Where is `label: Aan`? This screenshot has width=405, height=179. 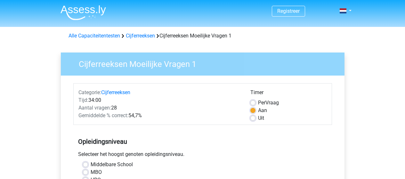 label: Aan is located at coordinates (263, 111).